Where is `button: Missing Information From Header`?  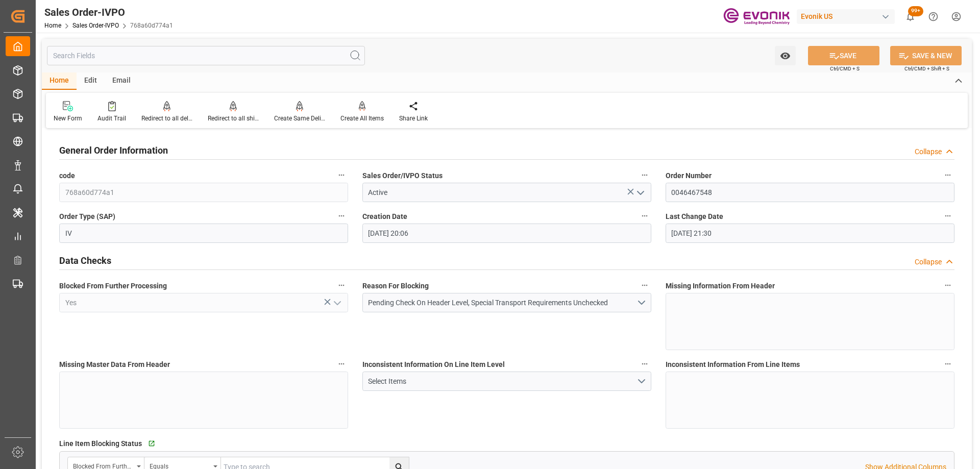
button: Missing Information From Header is located at coordinates (947, 285).